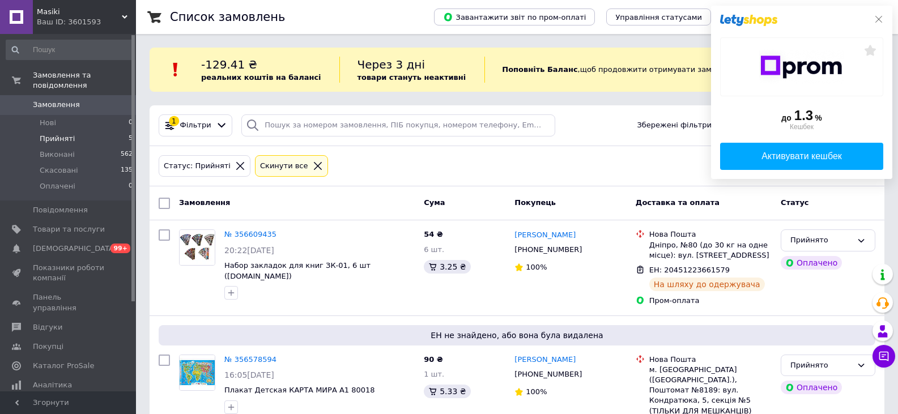 The height and width of the screenshot is (414, 898). What do you see at coordinates (300, 390) in the screenshot?
I see `a: Плакат Детская КАРТА МИРА А1 80018` at bounding box center [300, 390].